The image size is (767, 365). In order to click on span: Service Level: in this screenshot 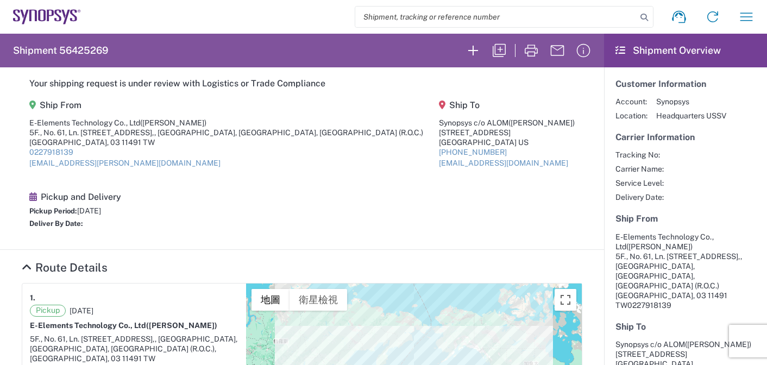, I will do `click(640, 183)`.